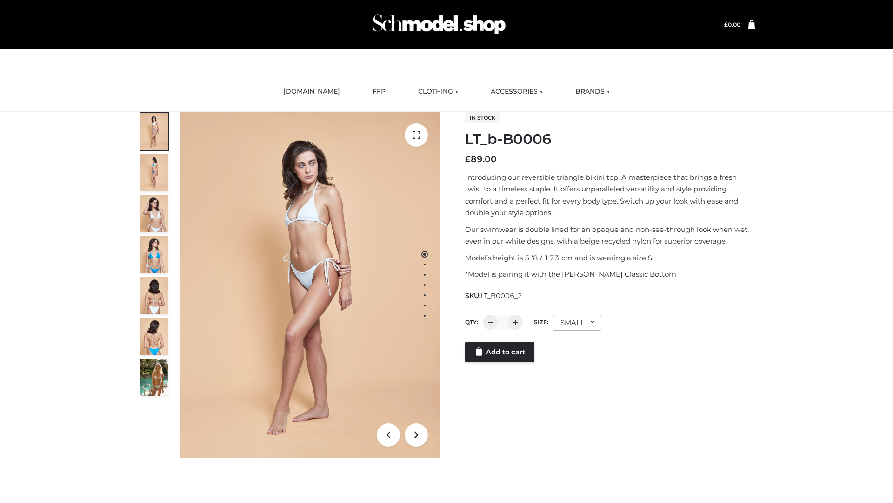 This screenshot has height=503, width=893. Describe the element at coordinates (541, 322) in the screenshot. I see `label: Size:` at that location.